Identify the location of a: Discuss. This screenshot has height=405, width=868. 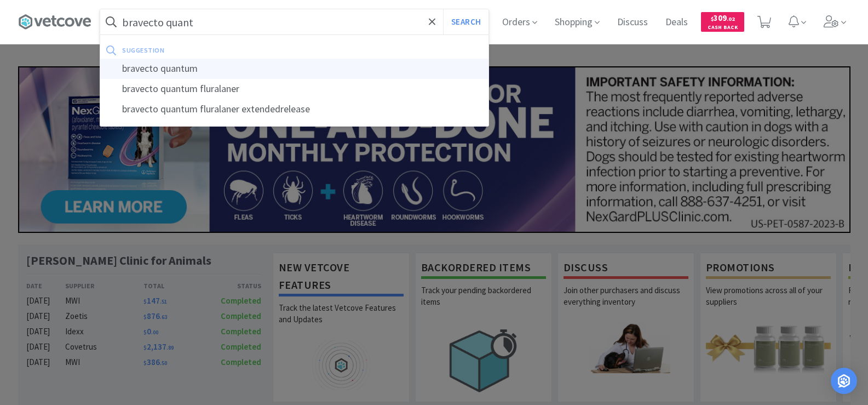
(633, 22).